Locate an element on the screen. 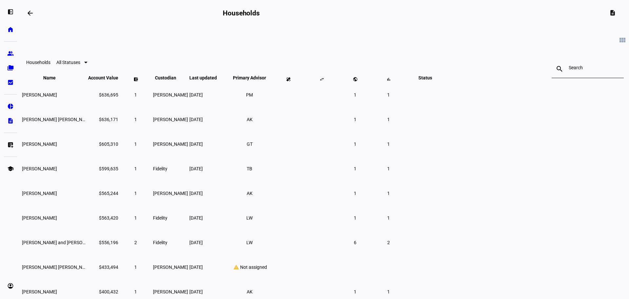 The image size is (629, 299). span: Primary Advisor is located at coordinates (249, 78).